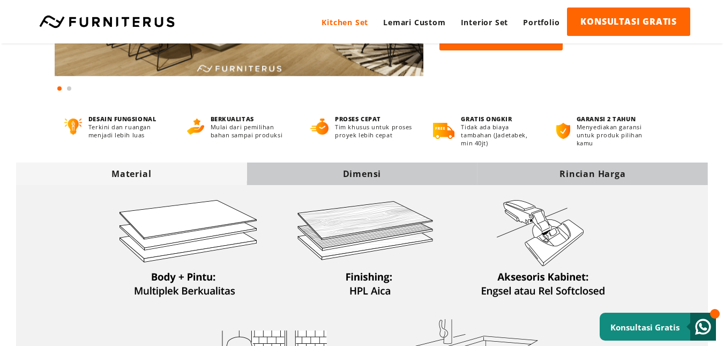 The width and height of the screenshot is (724, 346). Describe the element at coordinates (498, 135) in the screenshot. I see `p: Tidak ada biaya tambahan (Jadetabek, min 40jt)` at that location.